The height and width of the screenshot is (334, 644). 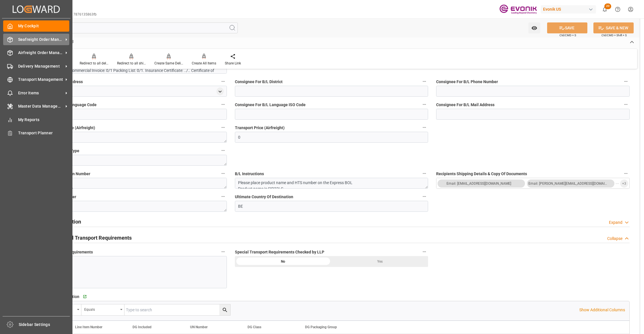 What do you see at coordinates (271, 104) in the screenshot?
I see `span: Consignee For B/L Language ISO Code` at bounding box center [271, 104].